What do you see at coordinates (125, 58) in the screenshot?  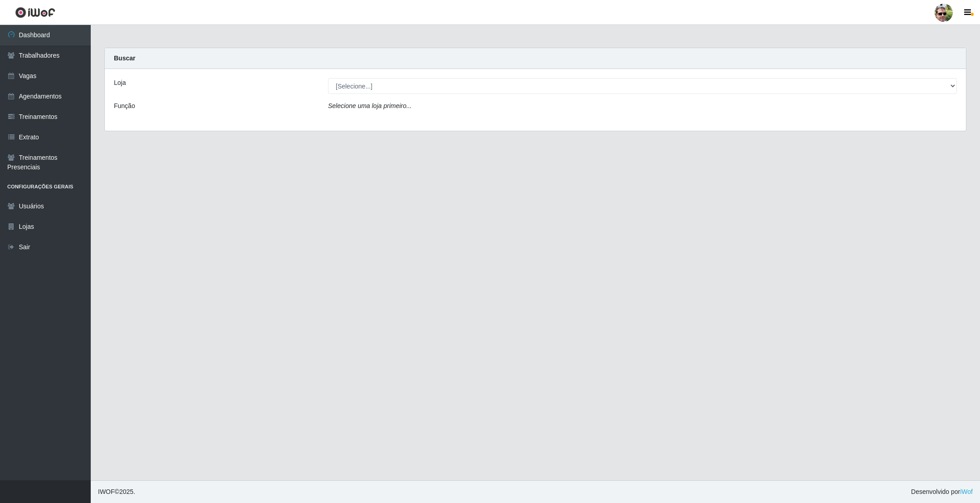 I see `strong: Buscar` at bounding box center [125, 58].